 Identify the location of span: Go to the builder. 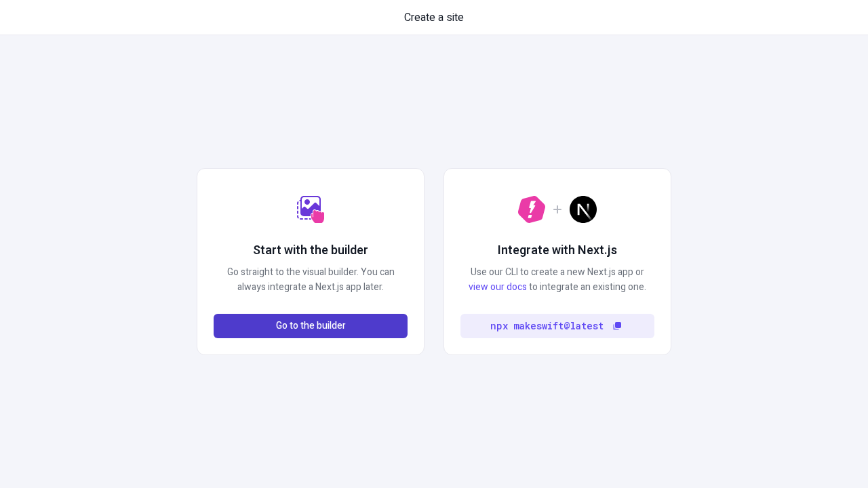
(311, 326).